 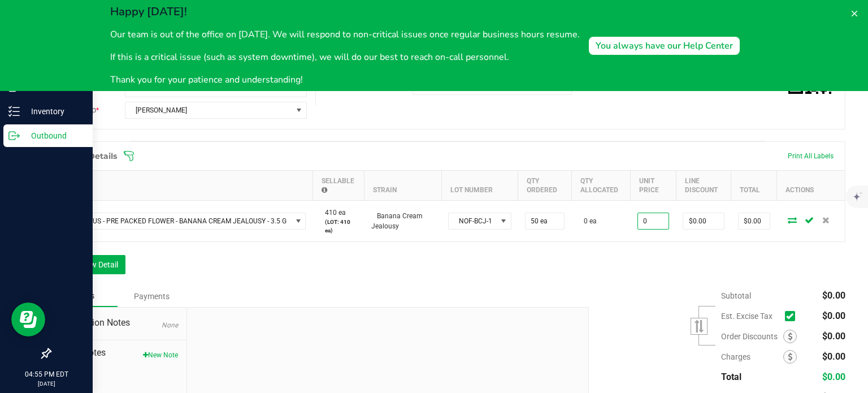 I want to click on inline-svg: Outbound, so click(x=14, y=136).